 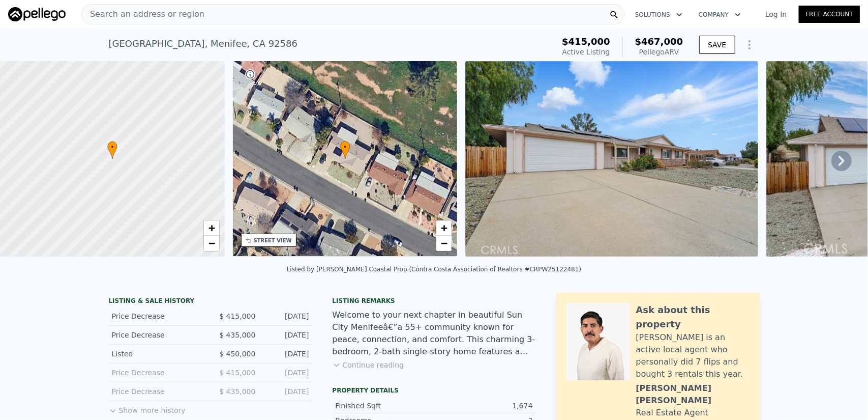 What do you see at coordinates (368, 365) in the screenshot?
I see `button: Continue reading` at bounding box center [368, 365].